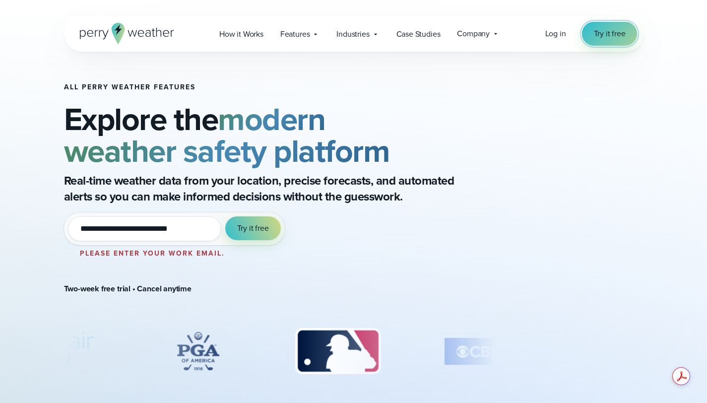 The height and width of the screenshot is (403, 707). What do you see at coordinates (279, 354) in the screenshot?
I see `div: slideshow` at bounding box center [279, 354].